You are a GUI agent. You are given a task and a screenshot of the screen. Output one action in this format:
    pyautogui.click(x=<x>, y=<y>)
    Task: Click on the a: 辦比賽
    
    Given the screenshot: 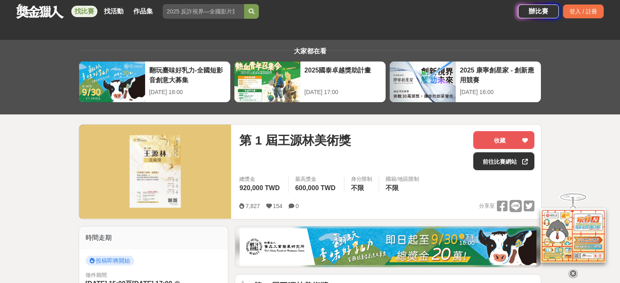 What is the action you would take?
    pyautogui.click(x=539, y=11)
    